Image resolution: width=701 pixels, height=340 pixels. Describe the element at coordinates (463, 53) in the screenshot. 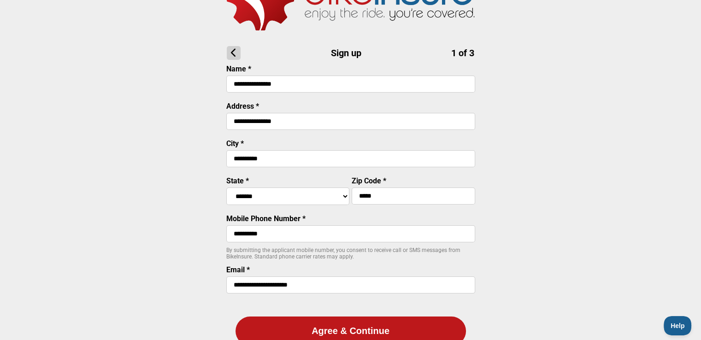

I see `span: 1 of 3` at that location.